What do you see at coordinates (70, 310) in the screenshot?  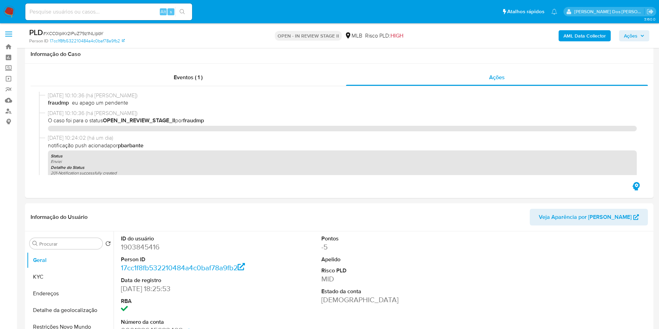 I see `button: Detalhe da geolocalização` at bounding box center [70, 310].